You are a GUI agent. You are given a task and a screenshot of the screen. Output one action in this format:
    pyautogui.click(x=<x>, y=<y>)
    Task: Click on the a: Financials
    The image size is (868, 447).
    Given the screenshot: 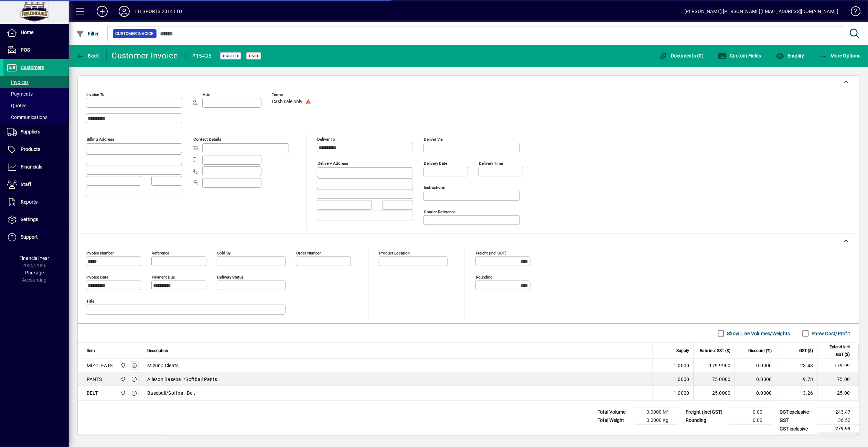 What is the action you would take?
    pyautogui.click(x=36, y=167)
    